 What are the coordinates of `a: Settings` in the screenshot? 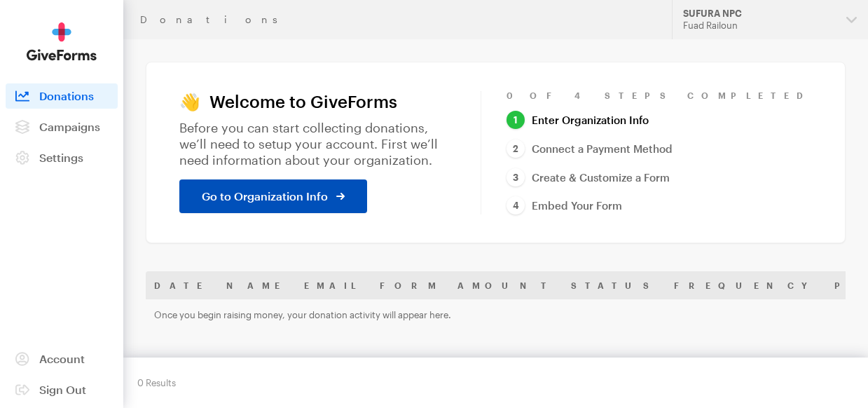 It's located at (62, 158).